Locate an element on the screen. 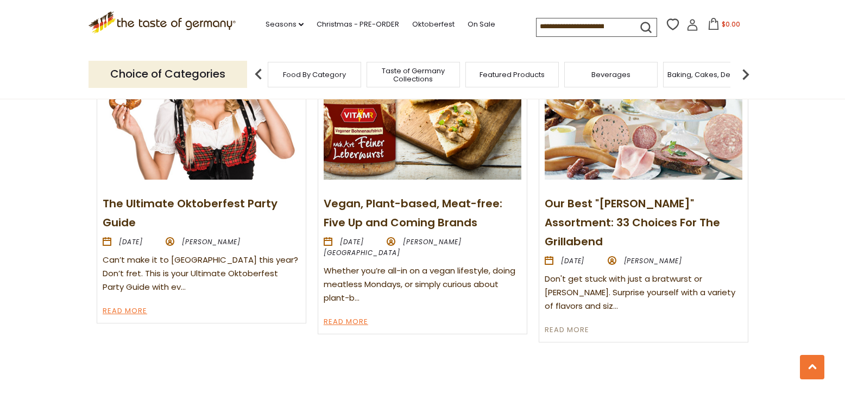 The image size is (845, 394). span: Beverages is located at coordinates (611, 74).